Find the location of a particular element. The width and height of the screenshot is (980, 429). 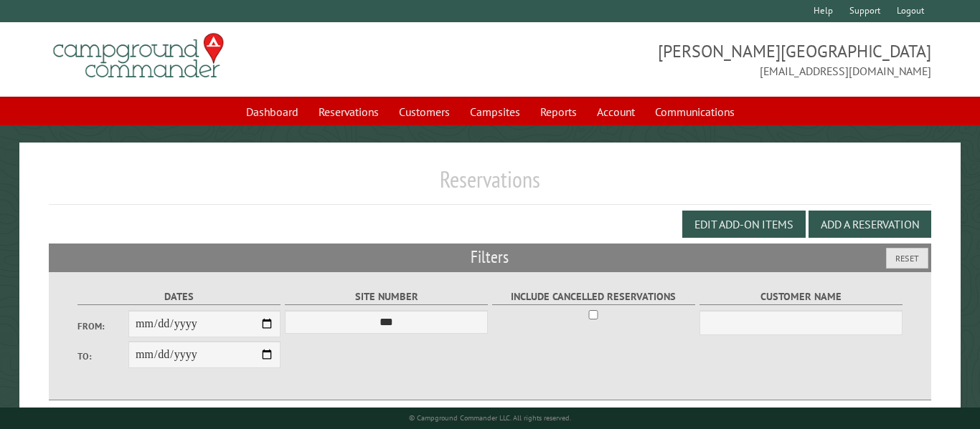

label: Customer Name is located at coordinates (801, 297).